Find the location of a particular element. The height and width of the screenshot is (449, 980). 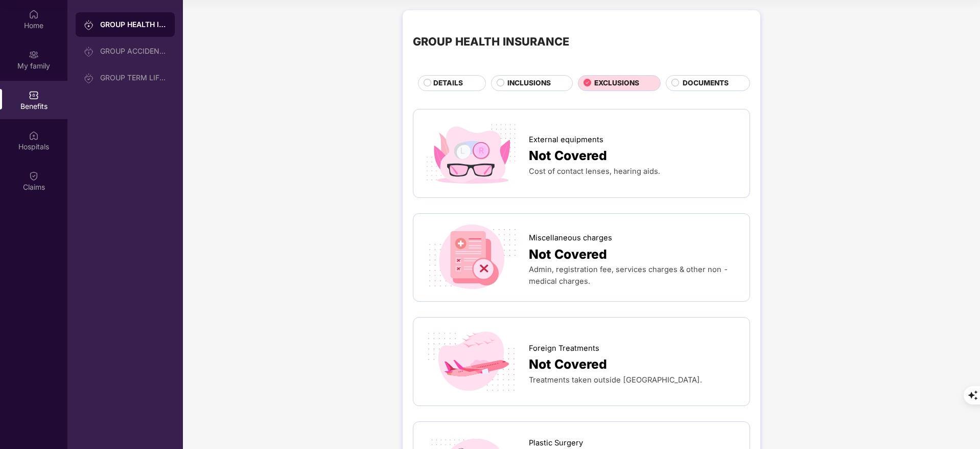

span: Foreign Treatments is located at coordinates (564, 348).